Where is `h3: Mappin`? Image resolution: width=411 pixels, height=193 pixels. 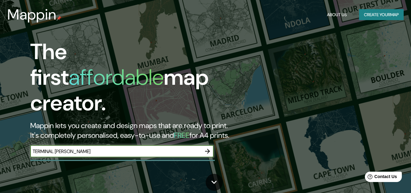 h3: Mappin is located at coordinates (32, 15).